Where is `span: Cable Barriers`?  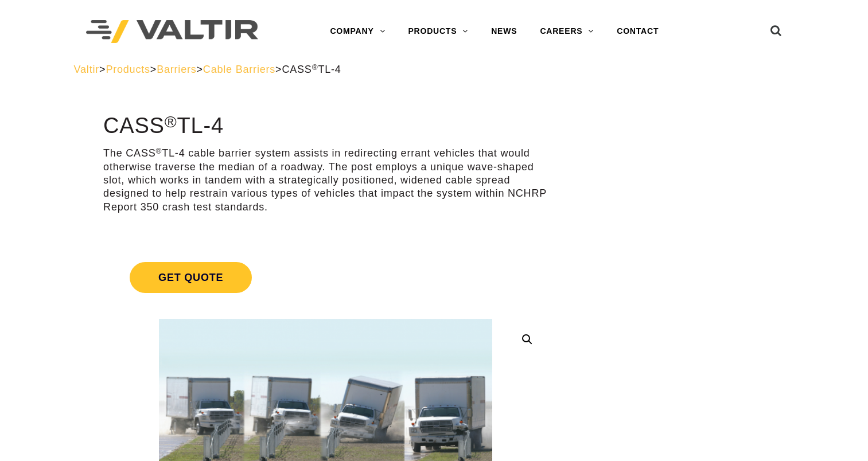
span: Cable Barriers is located at coordinates (239, 69).